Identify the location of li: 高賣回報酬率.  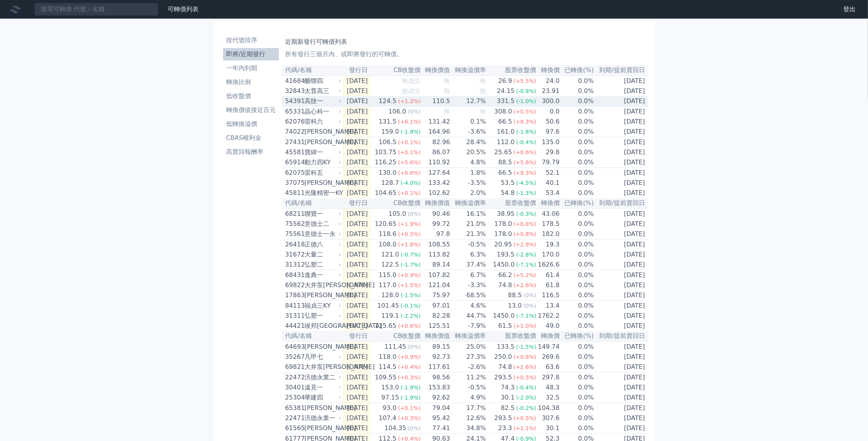
(251, 152).